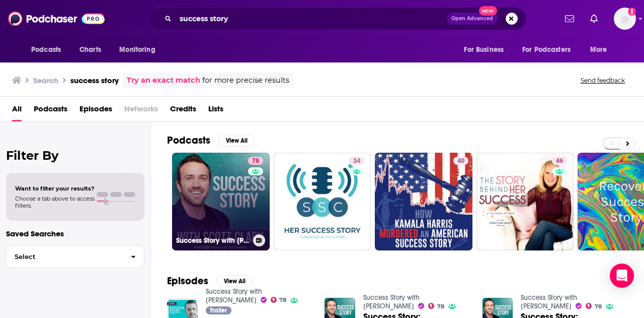 Image resolution: width=644 pixels, height=318 pixels. What do you see at coordinates (55, 202) in the screenshot?
I see `span: Choose a tab above to access filters.` at bounding box center [55, 202].